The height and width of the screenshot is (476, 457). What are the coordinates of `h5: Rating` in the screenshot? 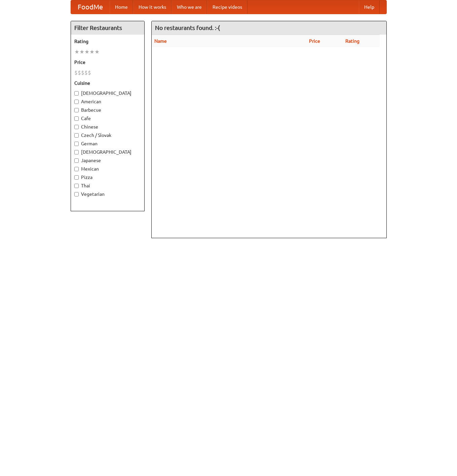 It's located at (107, 41).